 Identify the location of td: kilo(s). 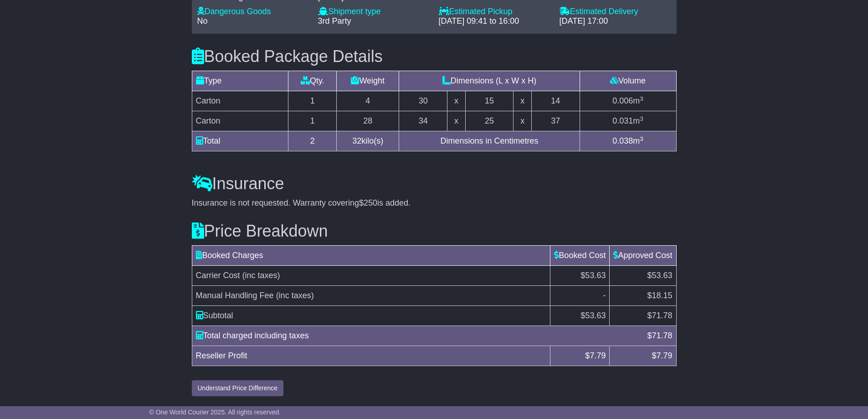
(368, 141).